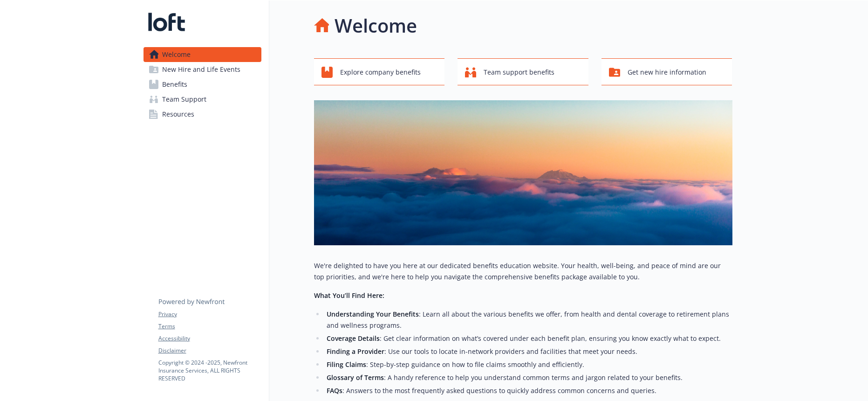  Describe the element at coordinates (202, 84) in the screenshot. I see `a: Benefits` at that location.